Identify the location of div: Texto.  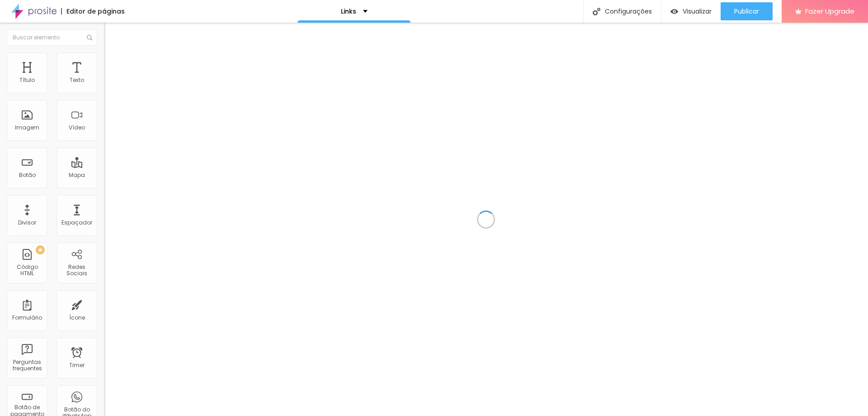
(77, 80).